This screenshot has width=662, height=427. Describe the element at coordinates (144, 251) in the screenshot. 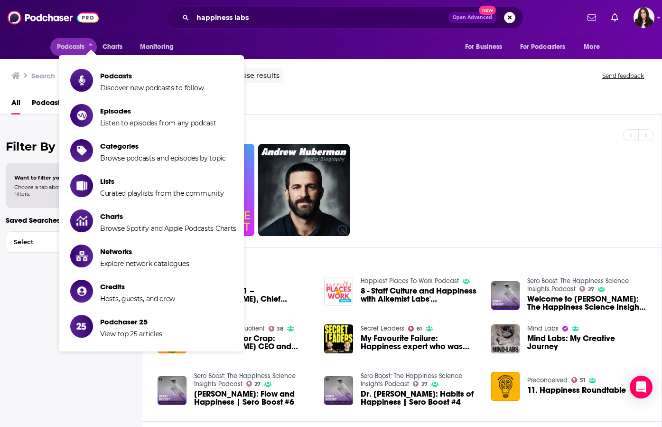

I see `span: Networks` at that location.